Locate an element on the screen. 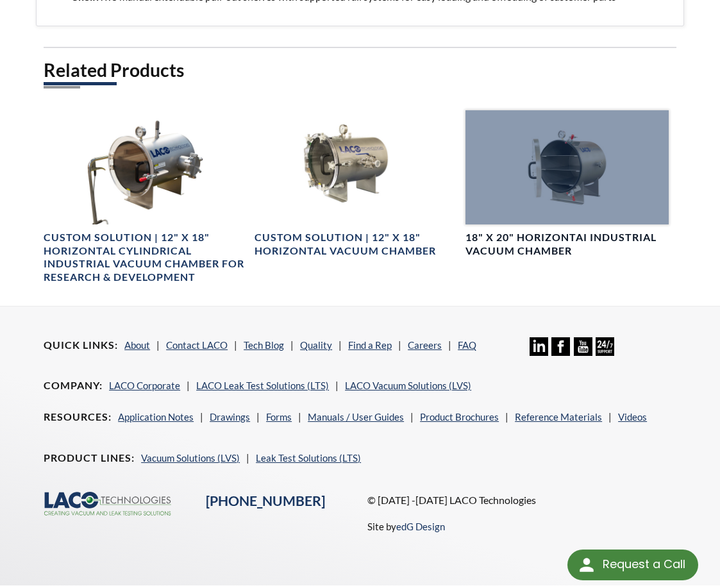  a: Find a Rep is located at coordinates (370, 345).